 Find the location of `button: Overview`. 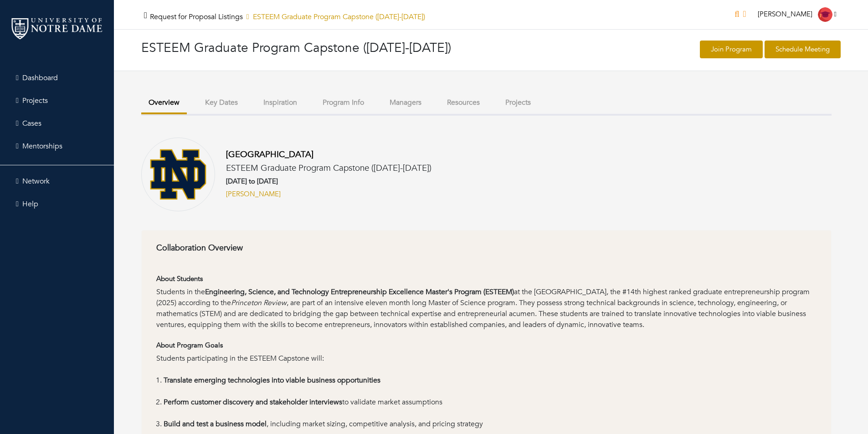

button: Overview is located at coordinates (165, 103).